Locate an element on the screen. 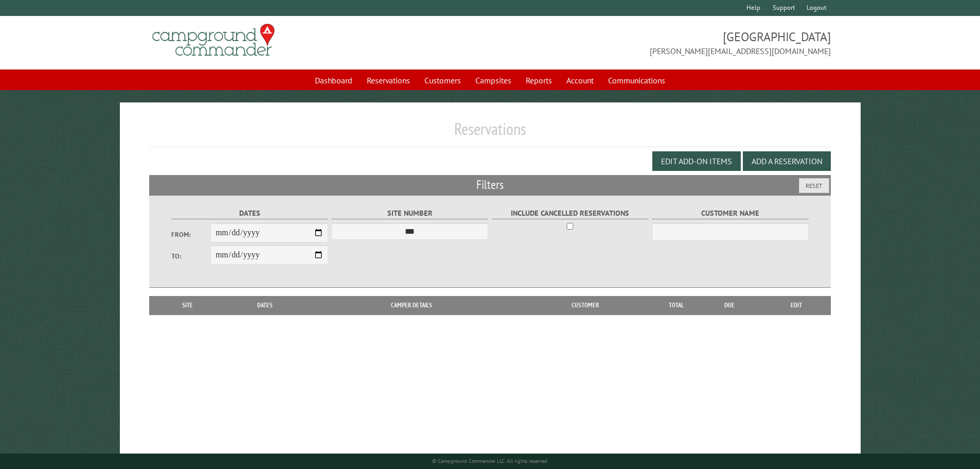 This screenshot has width=980, height=469. a: Dashboard is located at coordinates (334, 80).